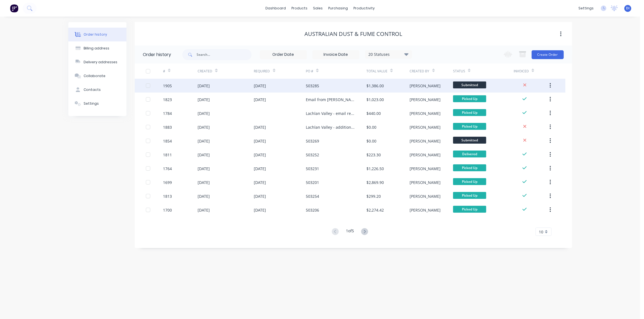  Describe the element at coordinates (375, 169) in the screenshot. I see `div: $1,226.50` at that location.